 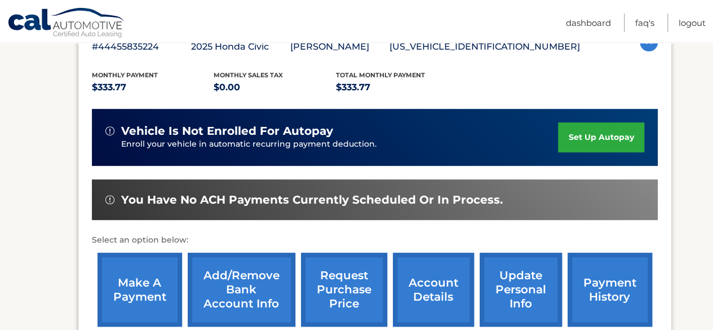 What do you see at coordinates (241, 47) in the screenshot?
I see `p: 2025 Honda Civic` at bounding box center [241, 47].